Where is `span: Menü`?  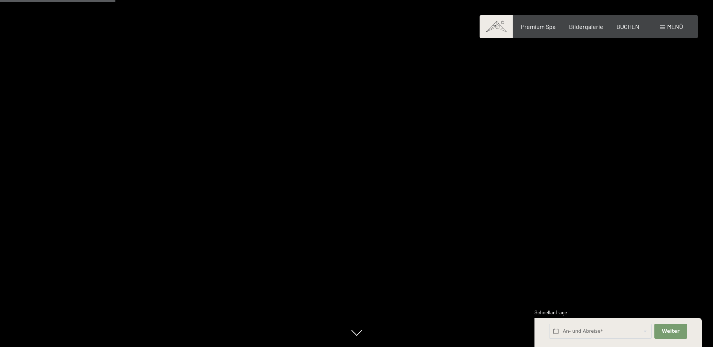 span: Menü is located at coordinates (675, 26).